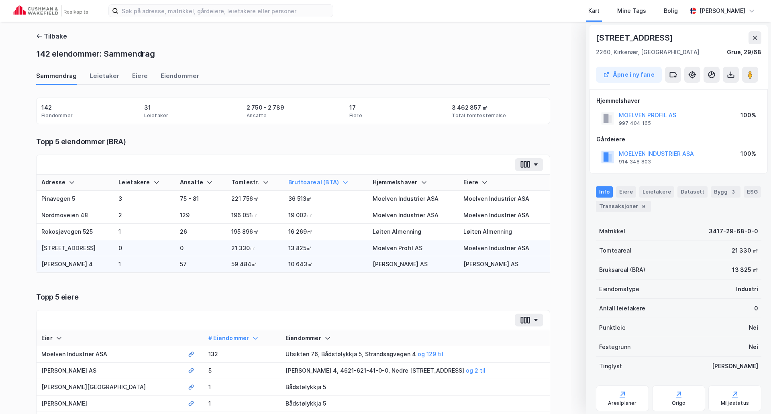  I want to click on div: Nei, so click(753, 347).